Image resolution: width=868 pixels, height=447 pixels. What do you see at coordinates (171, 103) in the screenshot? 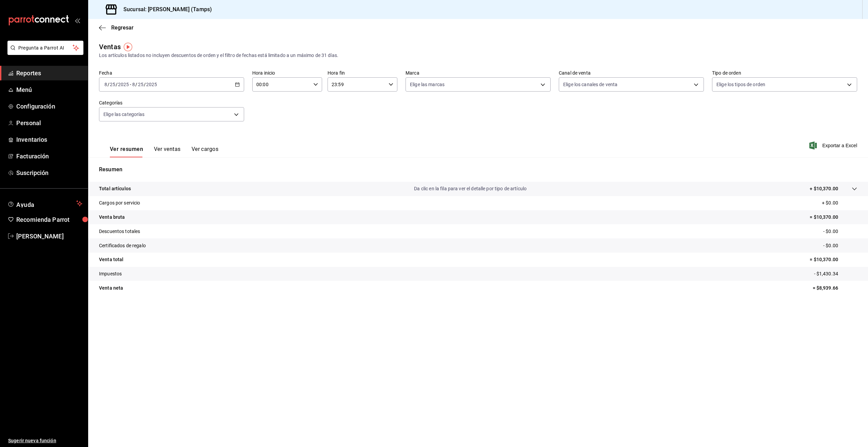
I see `label: Categorías` at bounding box center [171, 103].